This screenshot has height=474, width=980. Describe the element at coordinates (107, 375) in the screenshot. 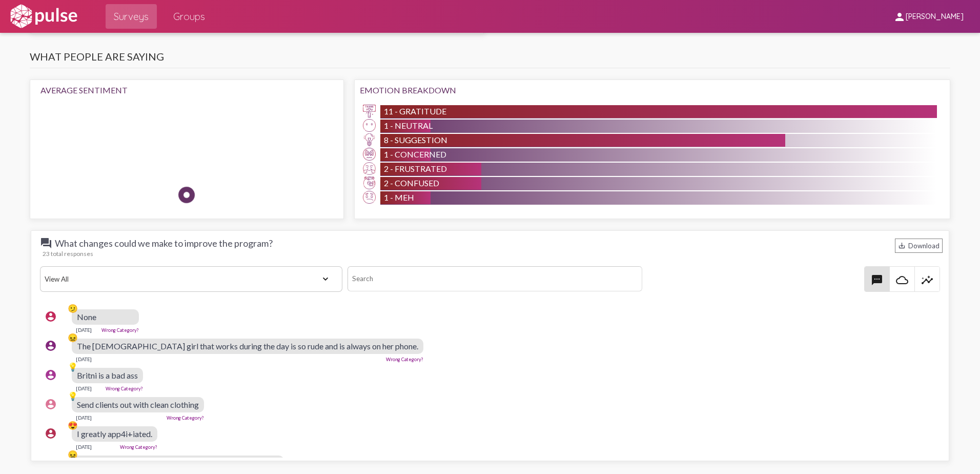

I see `span: Britni is a bad ass` at that location.